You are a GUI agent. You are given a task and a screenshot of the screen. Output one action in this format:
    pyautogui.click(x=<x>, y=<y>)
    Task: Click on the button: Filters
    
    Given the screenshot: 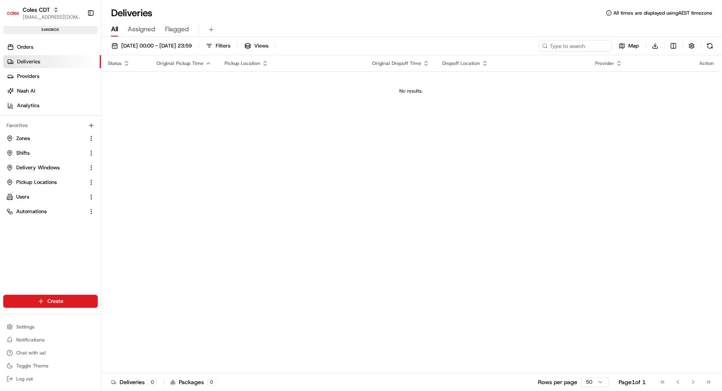 What is the action you would take?
    pyautogui.click(x=218, y=46)
    